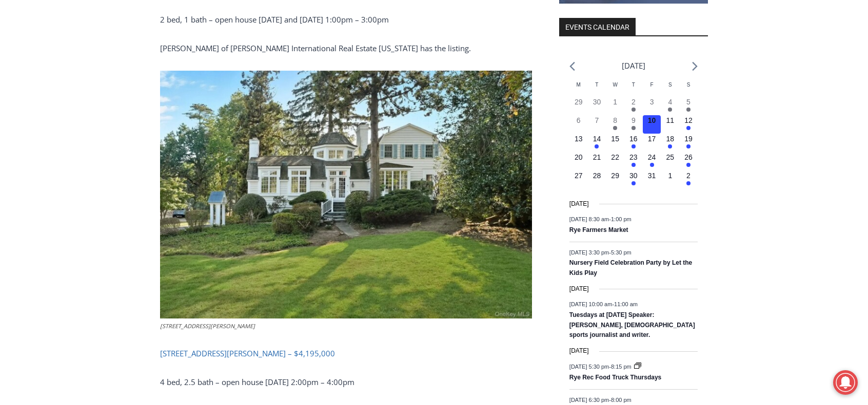  Describe the element at coordinates (633, 120) in the screenshot. I see `time: 9` at that location.